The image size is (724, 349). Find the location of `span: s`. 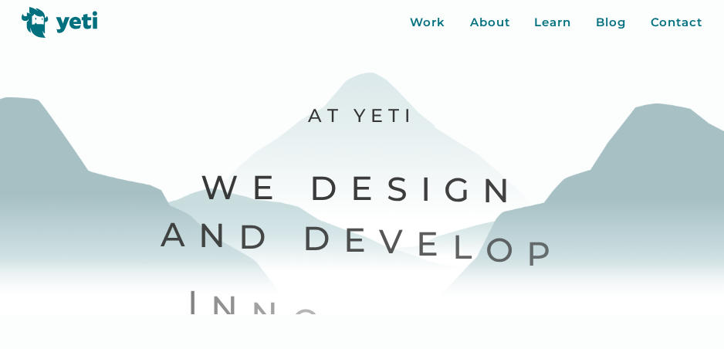

span: s is located at coordinates (404, 189).